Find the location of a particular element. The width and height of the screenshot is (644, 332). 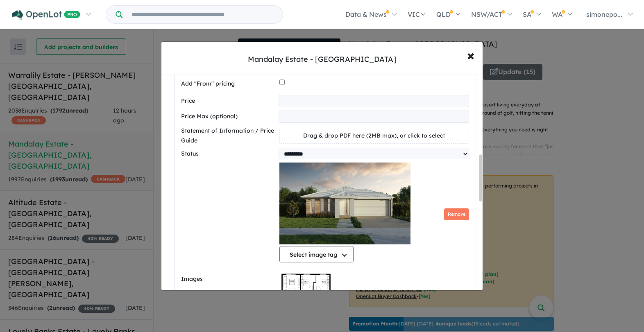

img: Openlot PRO Logo White is located at coordinates (46, 15).